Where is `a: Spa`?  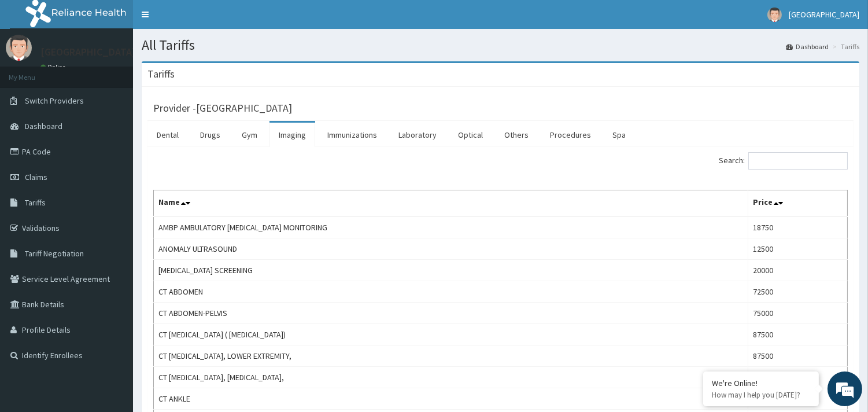
a: Spa is located at coordinates (619, 135).